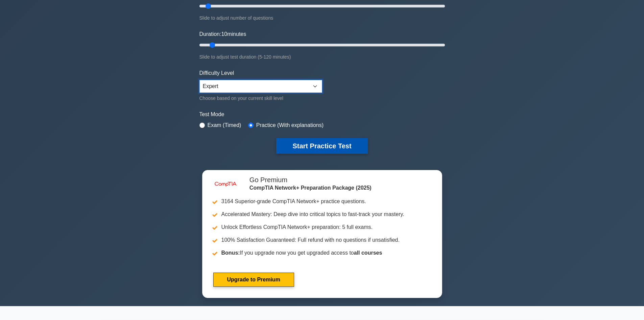 The width and height of the screenshot is (644, 320). What do you see at coordinates (225, 126) in the screenshot?
I see `label: Exam (Timed)` at bounding box center [225, 126].